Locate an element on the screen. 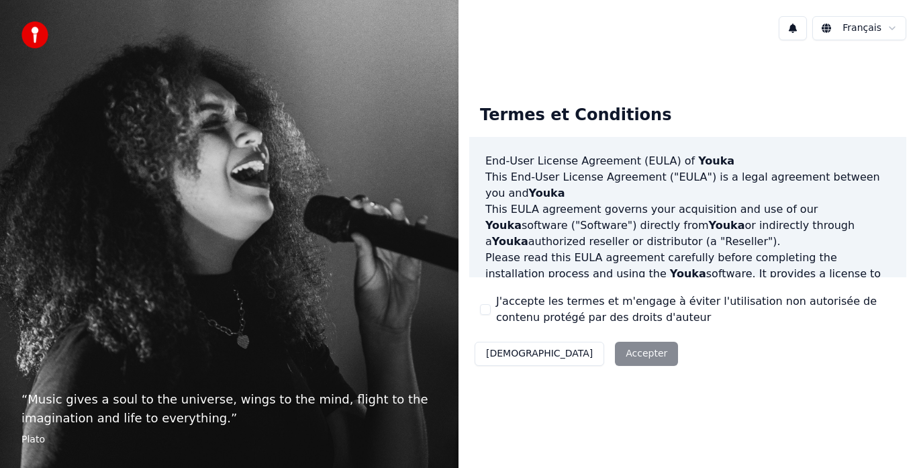 The height and width of the screenshot is (468, 917). p: “ Music gives a soul to the universe, wings to the mind, flight to the imagination and life to ev... is located at coordinates (229, 409).